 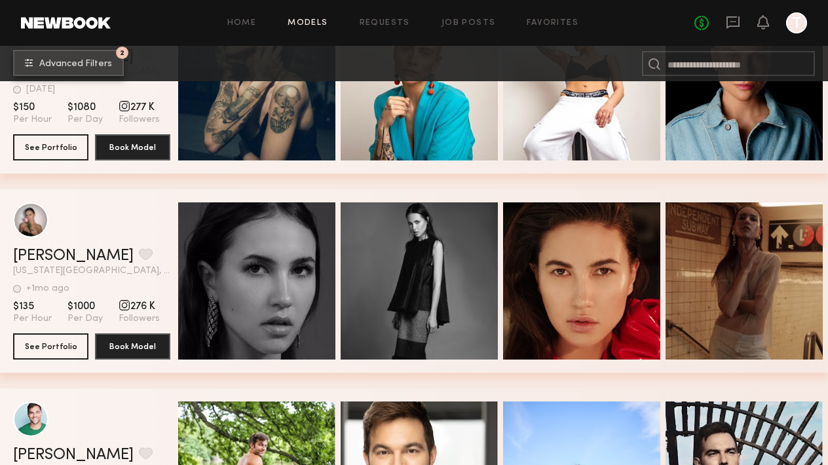 What do you see at coordinates (85, 307) in the screenshot?
I see `span: $1000` at bounding box center [85, 307].